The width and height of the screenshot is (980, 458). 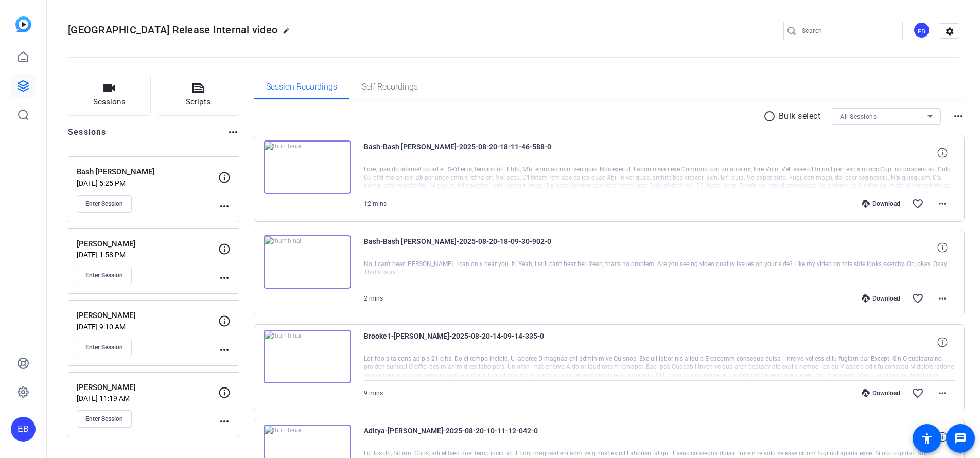 What do you see at coordinates (373, 299) in the screenshot?
I see `span: 2 mins` at bounding box center [373, 299].